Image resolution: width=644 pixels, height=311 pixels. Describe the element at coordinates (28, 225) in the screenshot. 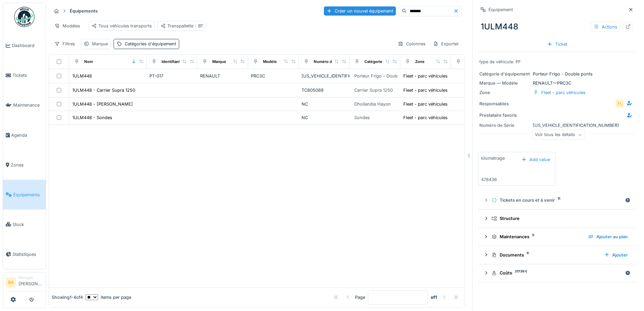

I see `span: Stock` at that location.